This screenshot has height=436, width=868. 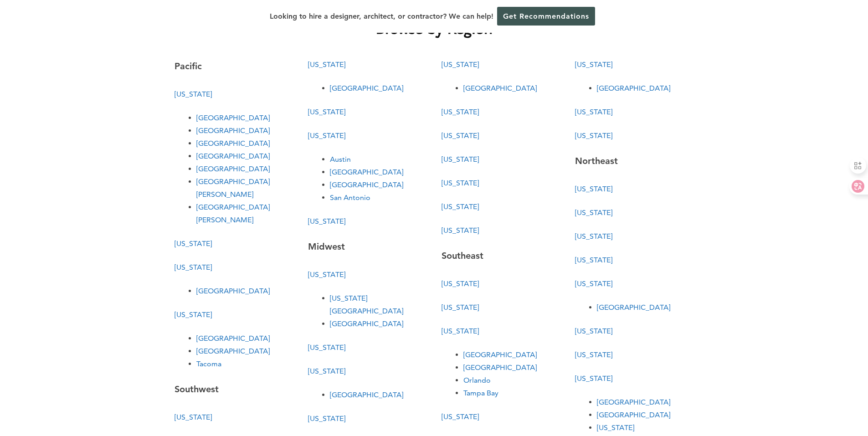 What do you see at coordinates (341, 159) in the screenshot?
I see `a: Austin` at bounding box center [341, 159].